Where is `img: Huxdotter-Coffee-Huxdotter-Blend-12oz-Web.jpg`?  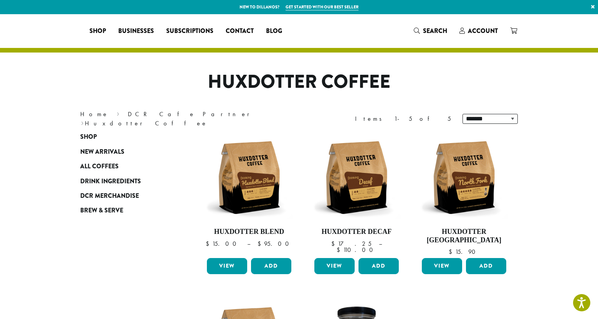 img: Huxdotter-Coffee-Huxdotter-Blend-12oz-Web.jpg is located at coordinates (249, 178).